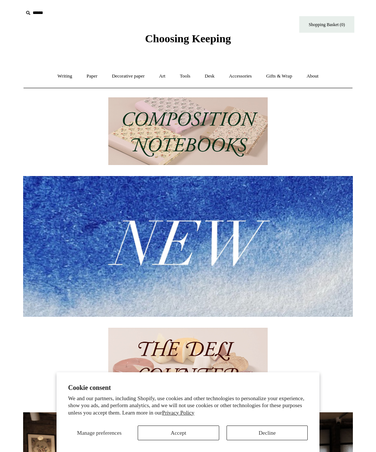 The image size is (376, 452). What do you see at coordinates (178, 412) in the screenshot?
I see `a: Privacy Policy` at bounding box center [178, 412].